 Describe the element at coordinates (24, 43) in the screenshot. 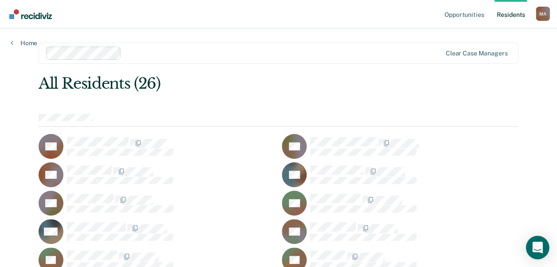

I see `a: Home` at that location.